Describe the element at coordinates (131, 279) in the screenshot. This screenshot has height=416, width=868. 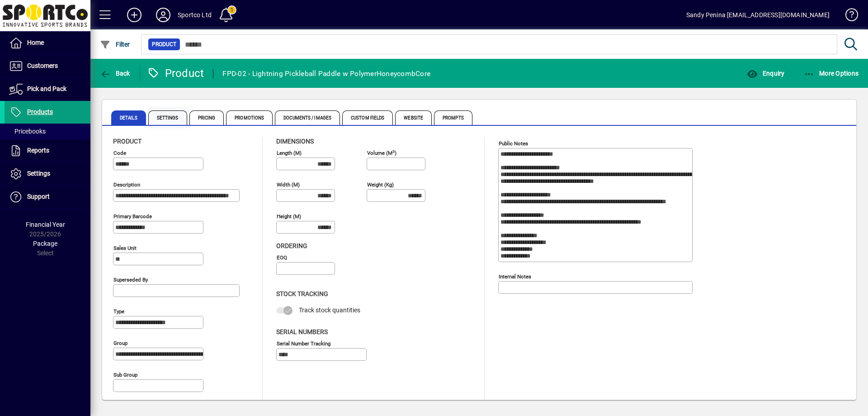
I see `mat-label: Superseded by` at that location.